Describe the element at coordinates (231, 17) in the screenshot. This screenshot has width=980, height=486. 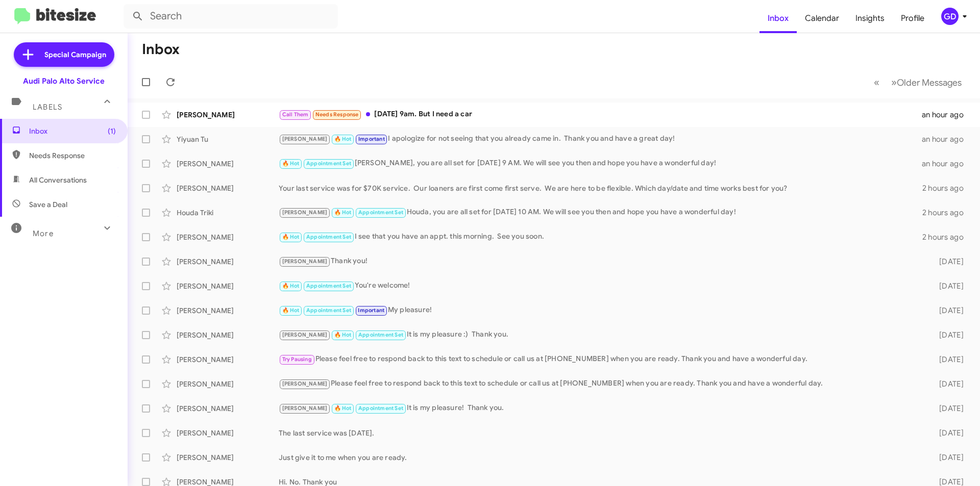
I see `input: Search` at that location.